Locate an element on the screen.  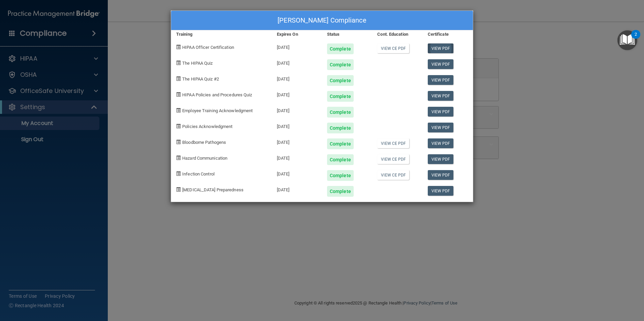
span: Hazard Communication is located at coordinates (205, 158).